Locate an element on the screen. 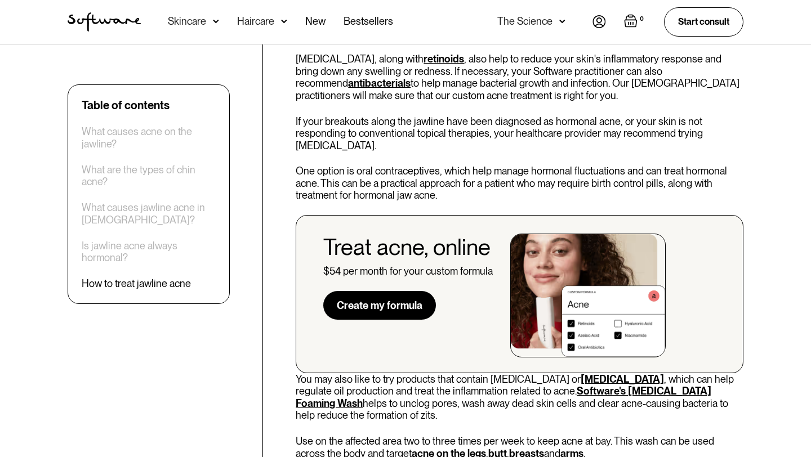  a: What are the types of chin acne? is located at coordinates (149, 176).